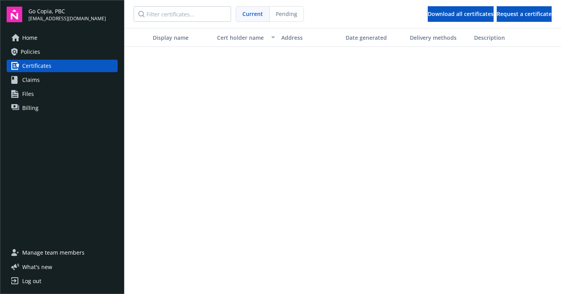  What do you see at coordinates (30, 108) in the screenshot?
I see `span: Billing` at bounding box center [30, 108].